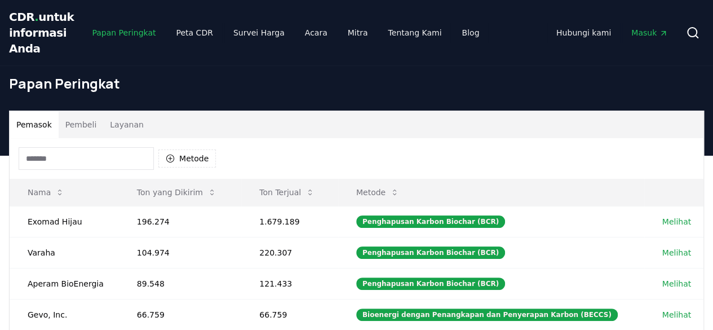 This screenshot has height=330, width=713. Describe the element at coordinates (65, 284) in the screenshot. I see `font: Aperam BioEnergia` at that location.